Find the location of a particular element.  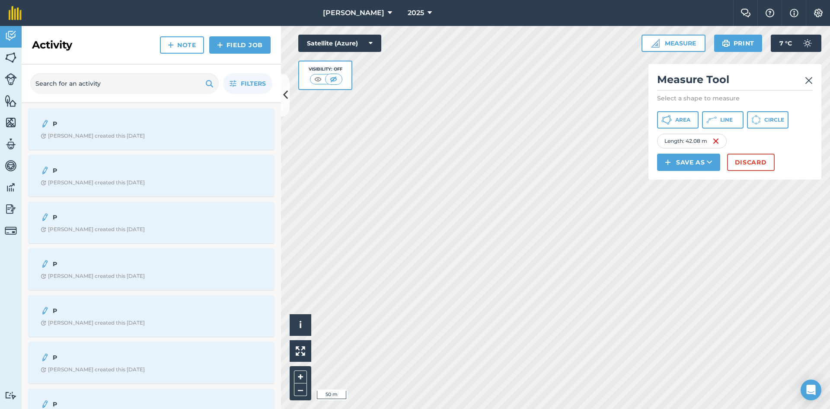

img: A question mark icon is located at coordinates (770, 13).